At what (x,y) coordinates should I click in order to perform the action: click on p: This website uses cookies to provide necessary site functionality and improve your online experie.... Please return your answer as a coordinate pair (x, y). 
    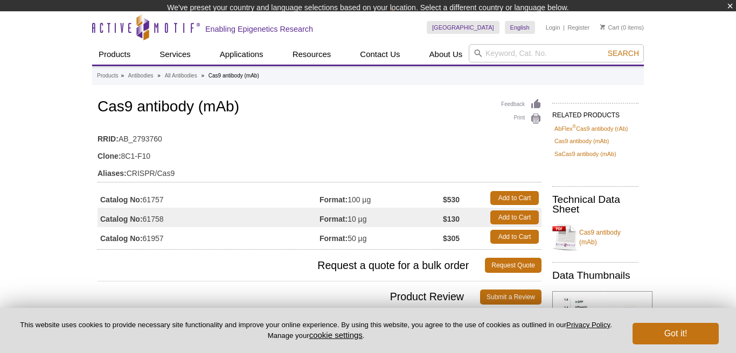
    Looking at the image, I should click on (316, 331).